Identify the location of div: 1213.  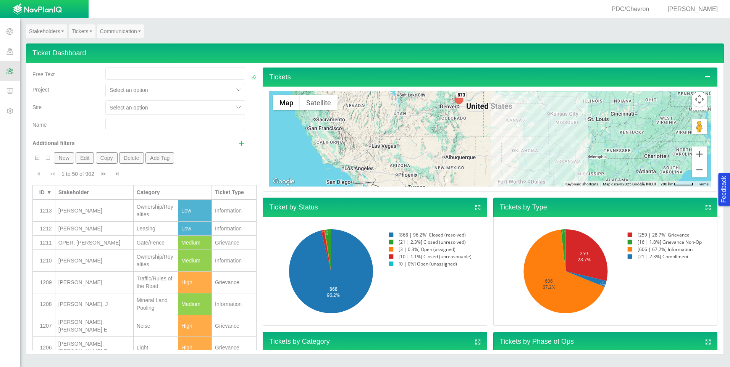
(44, 211).